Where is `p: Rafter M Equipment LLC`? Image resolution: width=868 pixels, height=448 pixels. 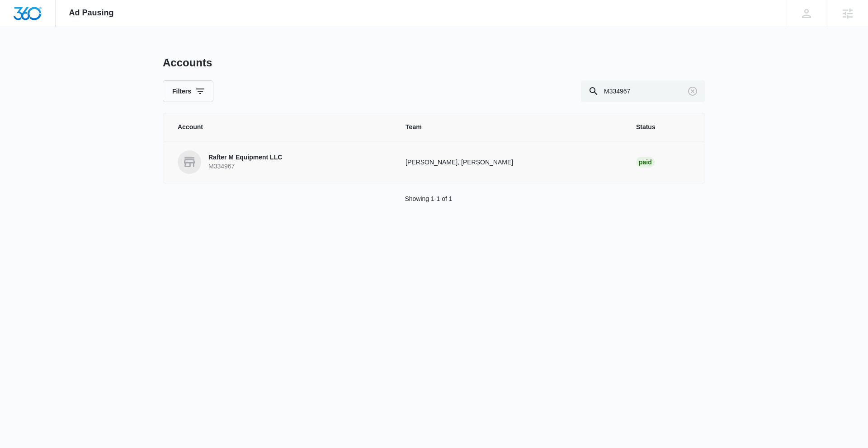 p: Rafter M Equipment LLC is located at coordinates (245, 157).